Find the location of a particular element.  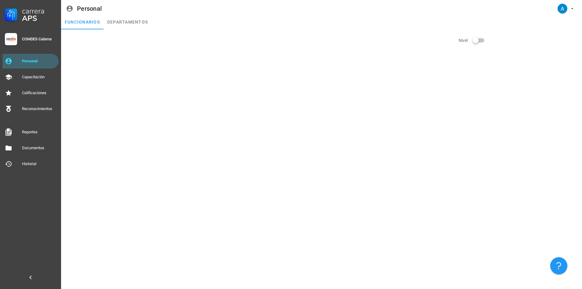

div: Reconocimientos is located at coordinates (39, 109).